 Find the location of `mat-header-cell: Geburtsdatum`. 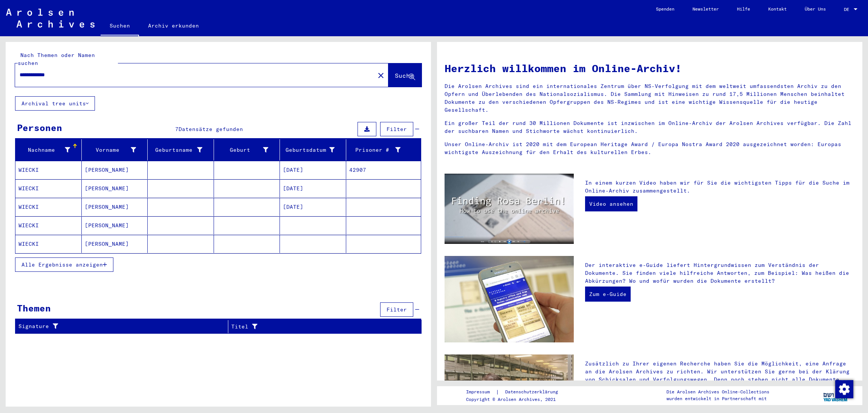

mat-header-cell: Geburtsdatum is located at coordinates (313, 150).